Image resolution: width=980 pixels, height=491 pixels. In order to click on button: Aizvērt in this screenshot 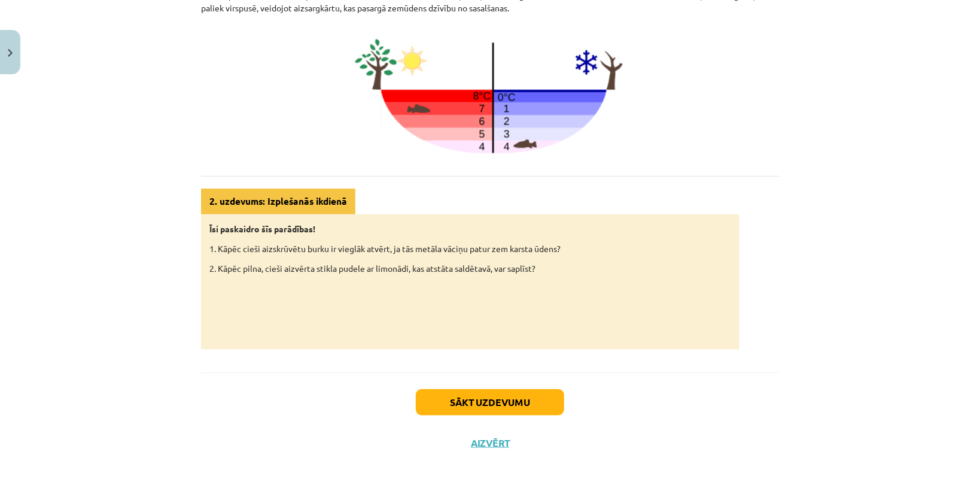, I will do `click(490, 443)`.